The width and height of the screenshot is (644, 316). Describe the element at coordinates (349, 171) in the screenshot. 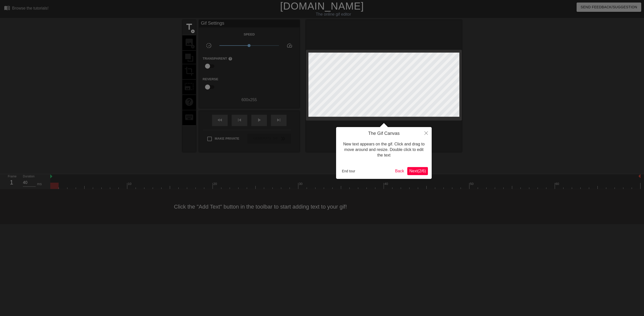

I see `button: End tour` at that location.